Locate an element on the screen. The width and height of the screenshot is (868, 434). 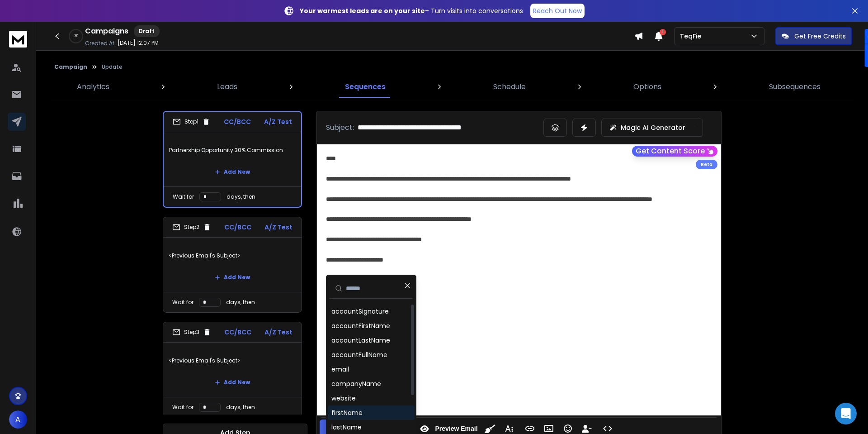
a: Reach Out Now is located at coordinates (557, 11).